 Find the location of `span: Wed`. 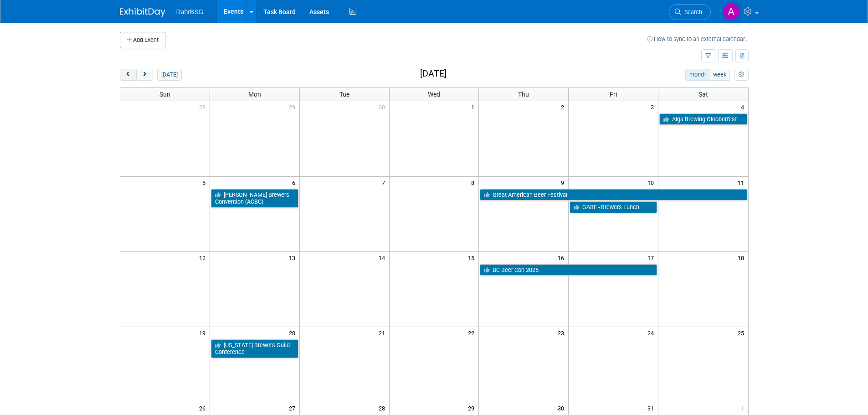

span: Wed is located at coordinates (434, 94).